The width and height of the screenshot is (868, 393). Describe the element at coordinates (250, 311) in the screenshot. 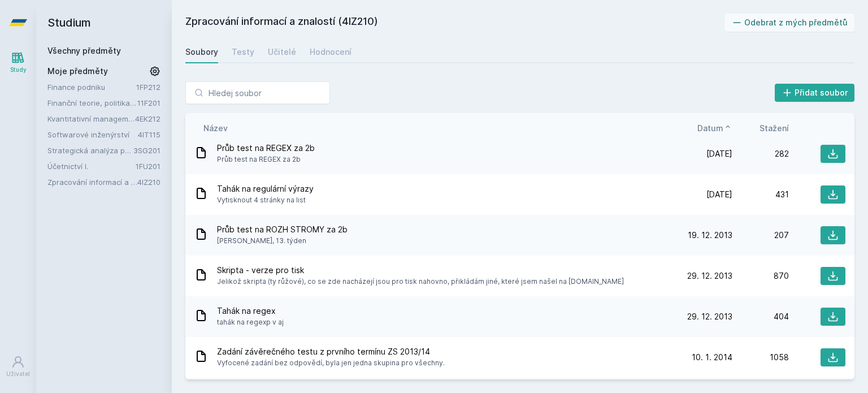

I see `span: Tahák na regex` at that location.